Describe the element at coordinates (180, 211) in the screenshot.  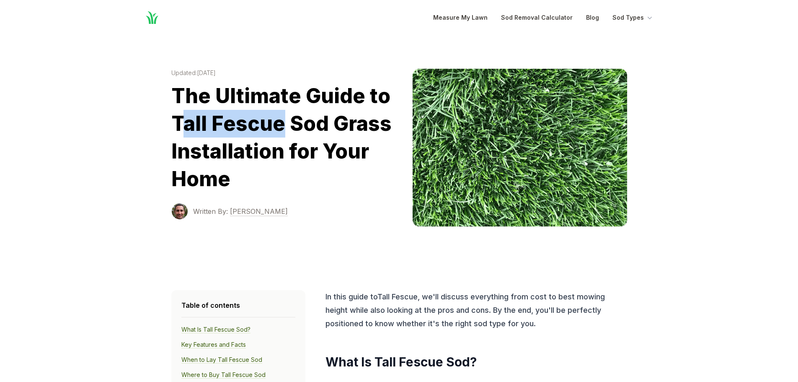
I see `img: Terrance Sowell photo` at that location.